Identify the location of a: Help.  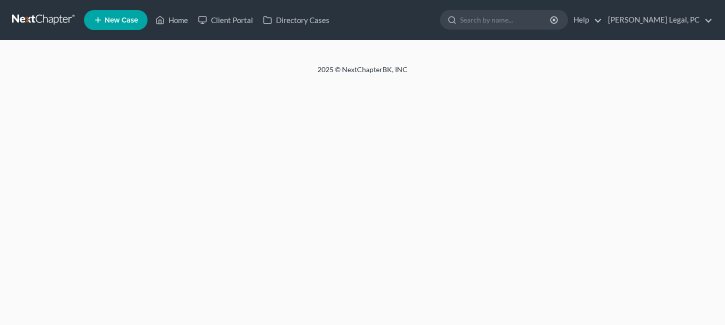
(585, 20).